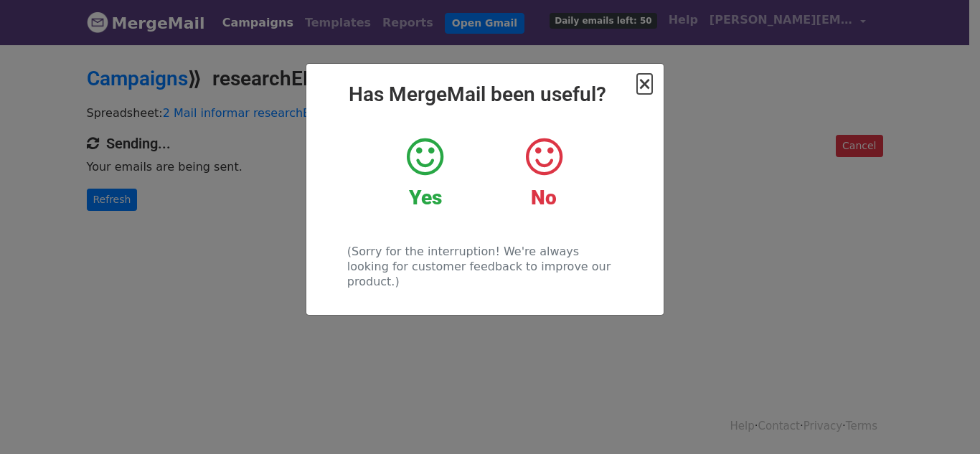 The height and width of the screenshot is (454, 980). I want to click on strong: Yes, so click(426, 197).